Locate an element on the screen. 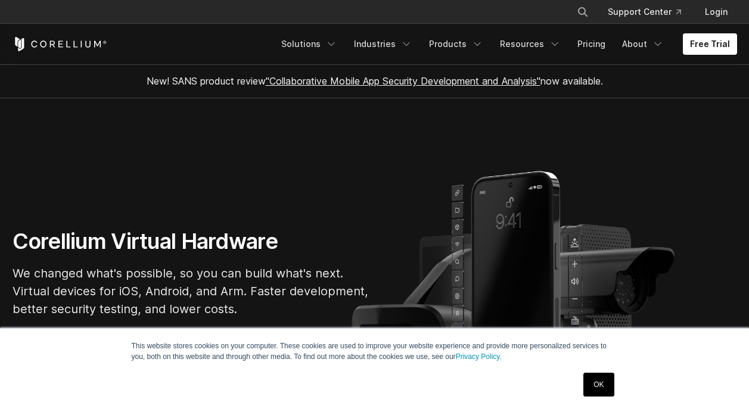  a: Industries is located at coordinates (383, 44).